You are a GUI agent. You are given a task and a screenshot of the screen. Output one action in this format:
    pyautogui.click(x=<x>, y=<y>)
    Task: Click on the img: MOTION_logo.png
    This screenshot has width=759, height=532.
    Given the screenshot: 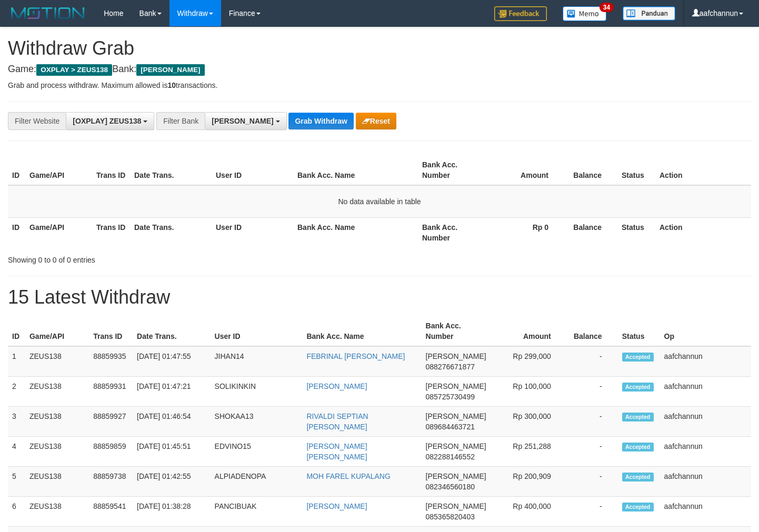 What is the action you would take?
    pyautogui.click(x=48, y=13)
    